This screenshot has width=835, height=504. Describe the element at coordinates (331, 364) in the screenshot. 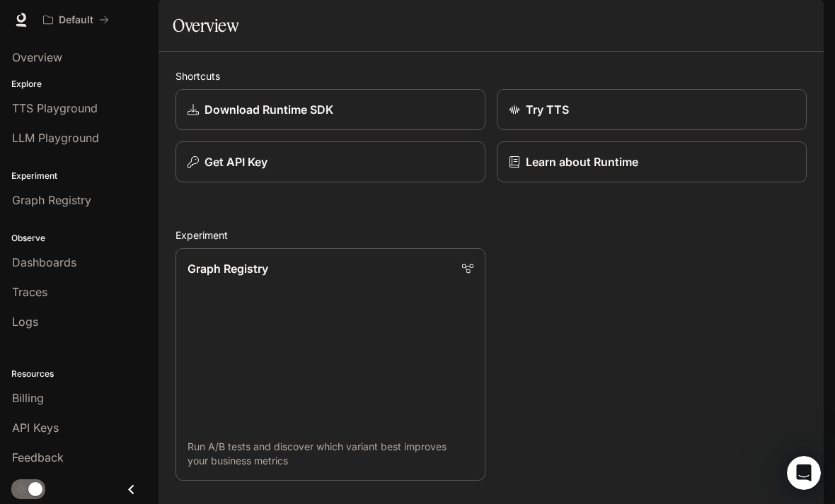

I see `a: Graph RegistryRun A/B tests and discover which variant best improves your business metrics` at that location.